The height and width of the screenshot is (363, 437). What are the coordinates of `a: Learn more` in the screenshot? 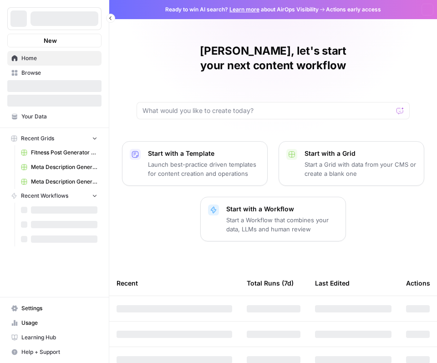 It's located at (245, 9).